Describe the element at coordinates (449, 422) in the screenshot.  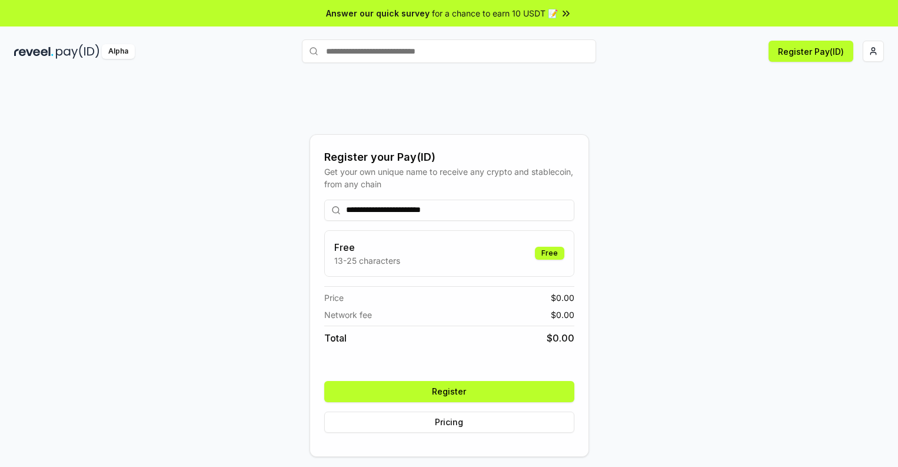
I see `button: Pricing` at that location.